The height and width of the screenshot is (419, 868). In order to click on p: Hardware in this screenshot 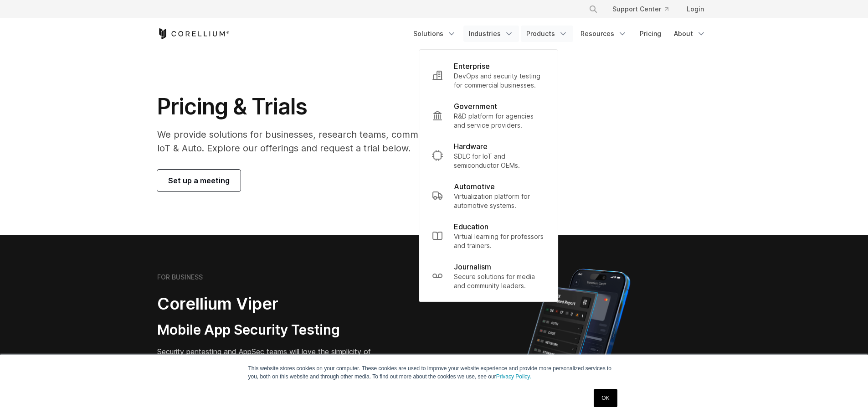, I will do `click(471, 147)`.